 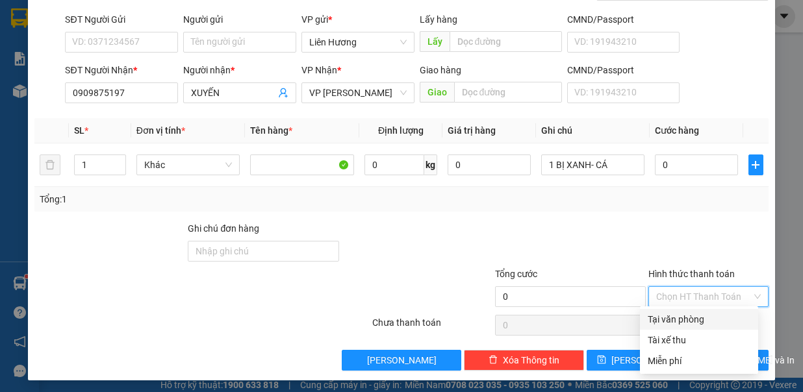 I want to click on span: Giao hàng, so click(x=440, y=70).